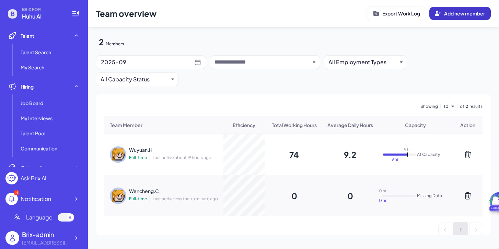 Image resolution: width=499 pixels, height=249 pixels. I want to click on span: Hiring, so click(27, 86).